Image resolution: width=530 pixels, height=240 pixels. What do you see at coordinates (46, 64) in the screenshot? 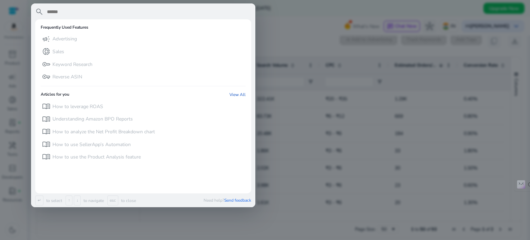
I see `span: key` at bounding box center [46, 64].